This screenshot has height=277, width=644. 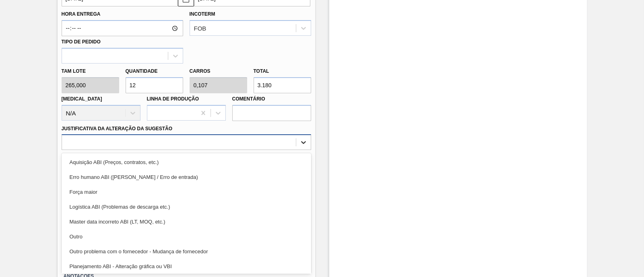 What do you see at coordinates (90, 71) in the screenshot?
I see `label: Tam lote` at bounding box center [90, 71].